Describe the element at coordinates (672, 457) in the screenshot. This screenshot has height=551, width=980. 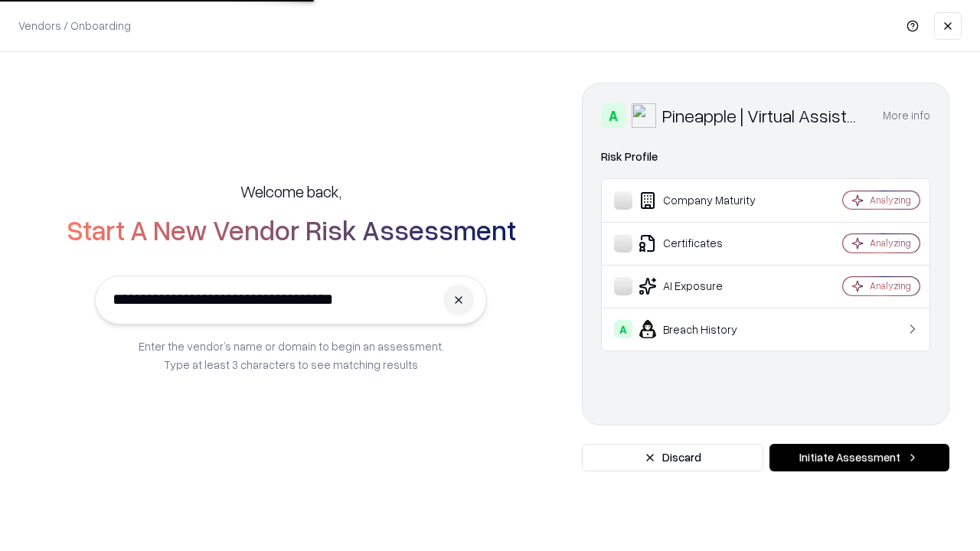
I see `button: Discard` at that location.